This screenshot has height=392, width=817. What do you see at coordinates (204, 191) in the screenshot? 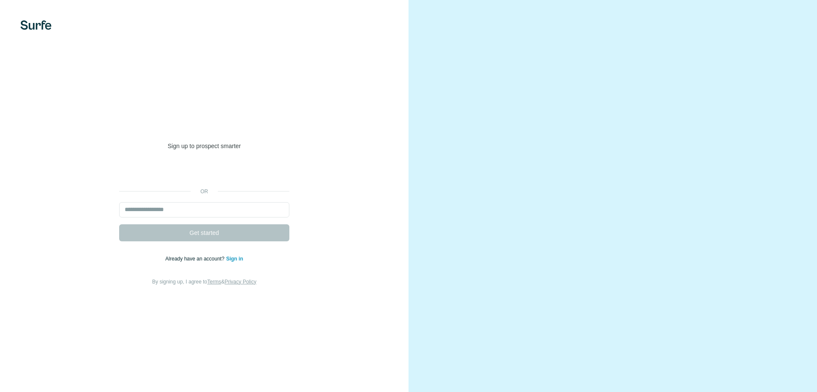
I see `p: or` at bounding box center [204, 191].